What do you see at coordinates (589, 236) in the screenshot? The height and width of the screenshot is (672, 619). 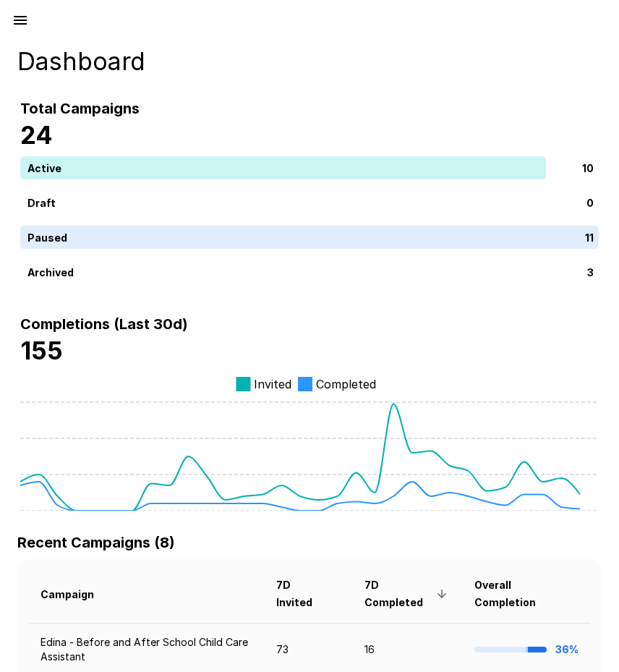 I see `p: 11` at bounding box center [589, 236].